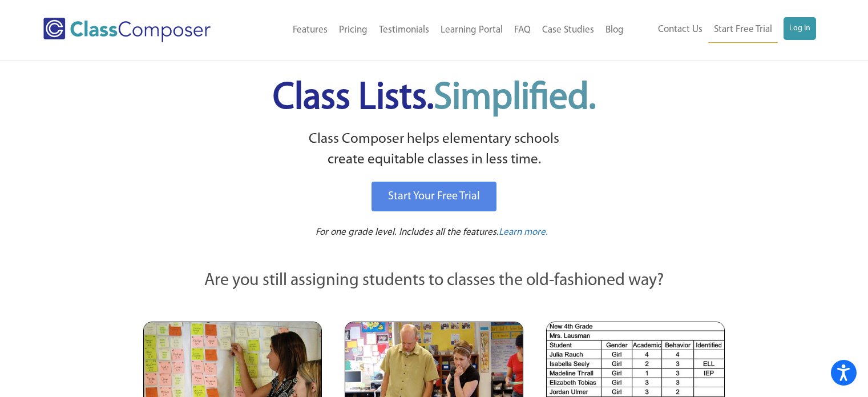 Image resolution: width=868 pixels, height=397 pixels. Describe the element at coordinates (514, 99) in the screenshot. I see `span: Simplified.` at that location.